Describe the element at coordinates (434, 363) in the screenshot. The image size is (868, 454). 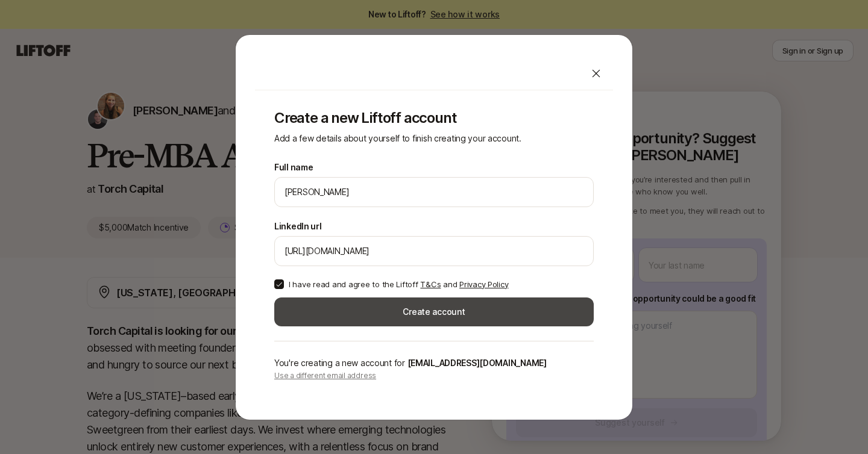
I see `p: You're creating a new account for` at that location.